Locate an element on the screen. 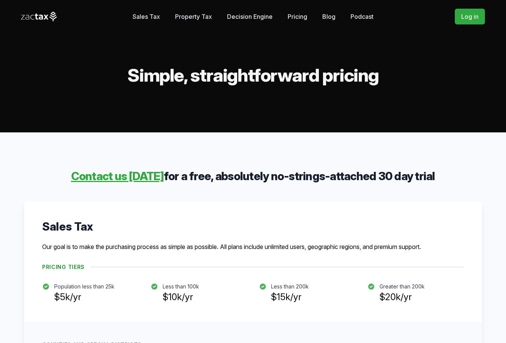 The width and height of the screenshot is (506, 343). h4: Pricing Tiers is located at coordinates (66, 267).